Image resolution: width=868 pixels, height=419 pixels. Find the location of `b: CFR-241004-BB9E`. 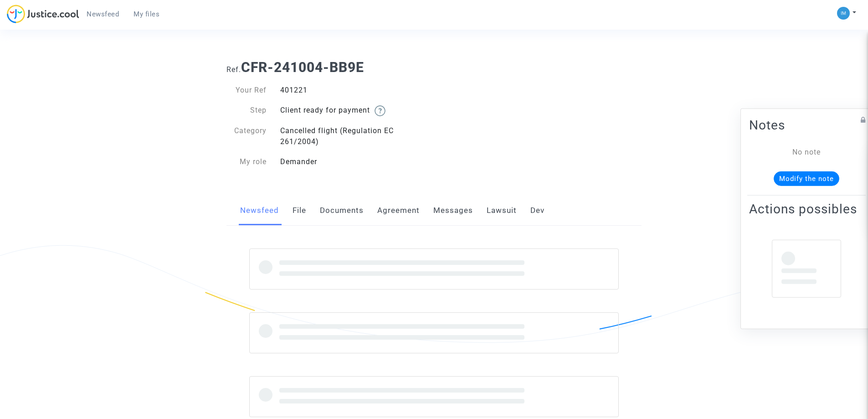

b: CFR-241004-BB9E is located at coordinates (303, 67).